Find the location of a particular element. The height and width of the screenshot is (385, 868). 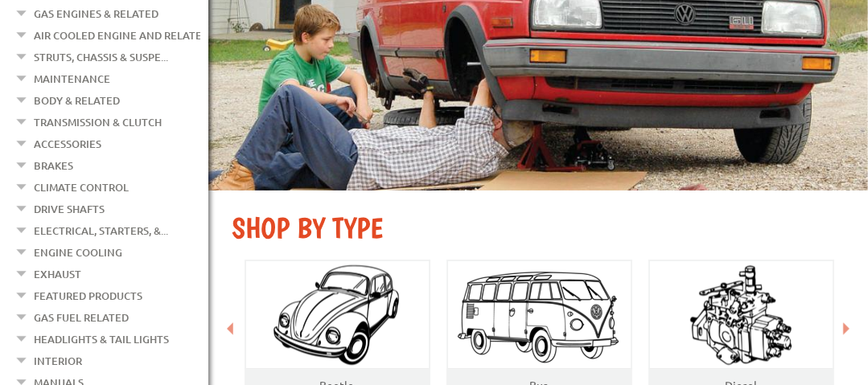

a: Drive Shafts is located at coordinates (69, 209).